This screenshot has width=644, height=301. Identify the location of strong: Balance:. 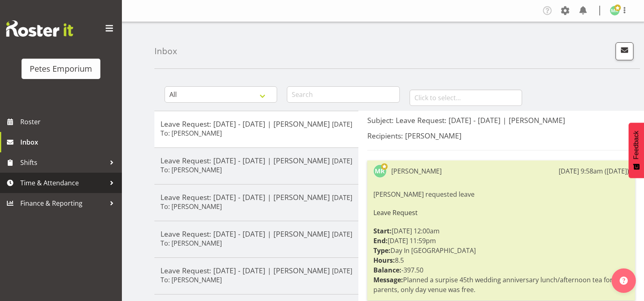
(387, 270).